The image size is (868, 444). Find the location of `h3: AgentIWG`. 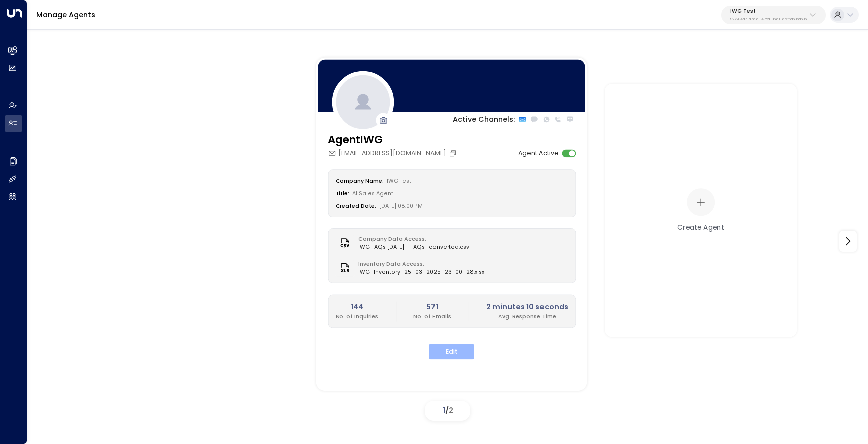

h3: AgentIWG is located at coordinates (393, 141).